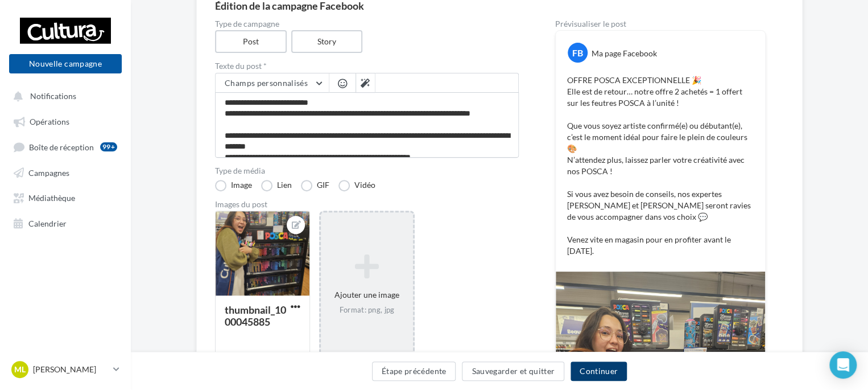  What do you see at coordinates (52, 198) in the screenshot?
I see `span: Médiathèque` at bounding box center [52, 198].